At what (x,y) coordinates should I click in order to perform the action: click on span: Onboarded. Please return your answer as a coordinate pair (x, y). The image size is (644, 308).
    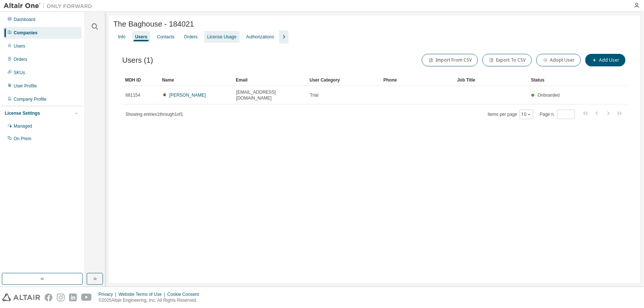
    Looking at the image, I should click on (549, 95).